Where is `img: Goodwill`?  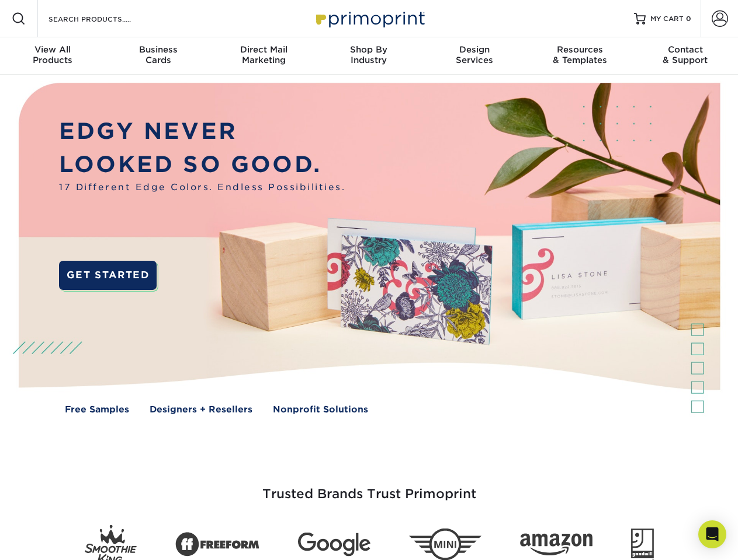
img: Goodwill is located at coordinates (642, 545).